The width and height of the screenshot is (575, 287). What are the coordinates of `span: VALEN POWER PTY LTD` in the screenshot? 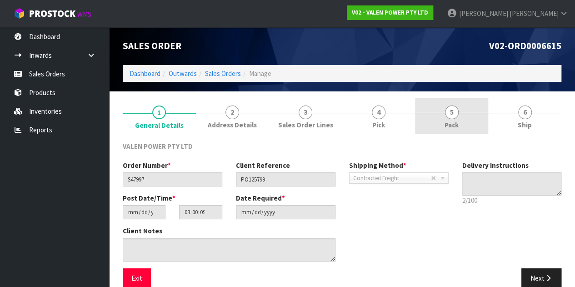 It's located at (158, 146).